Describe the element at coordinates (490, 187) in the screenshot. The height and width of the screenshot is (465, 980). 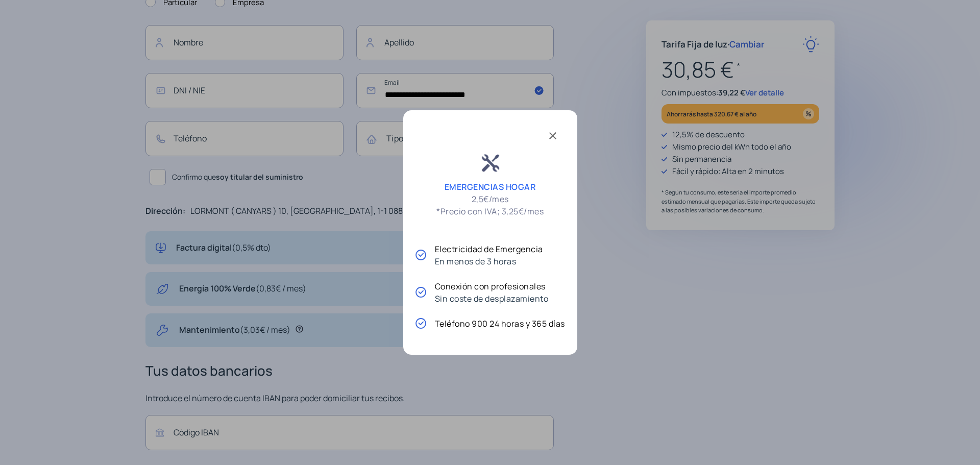
I see `p: EMERGENCIAS HOGAR` at that location.